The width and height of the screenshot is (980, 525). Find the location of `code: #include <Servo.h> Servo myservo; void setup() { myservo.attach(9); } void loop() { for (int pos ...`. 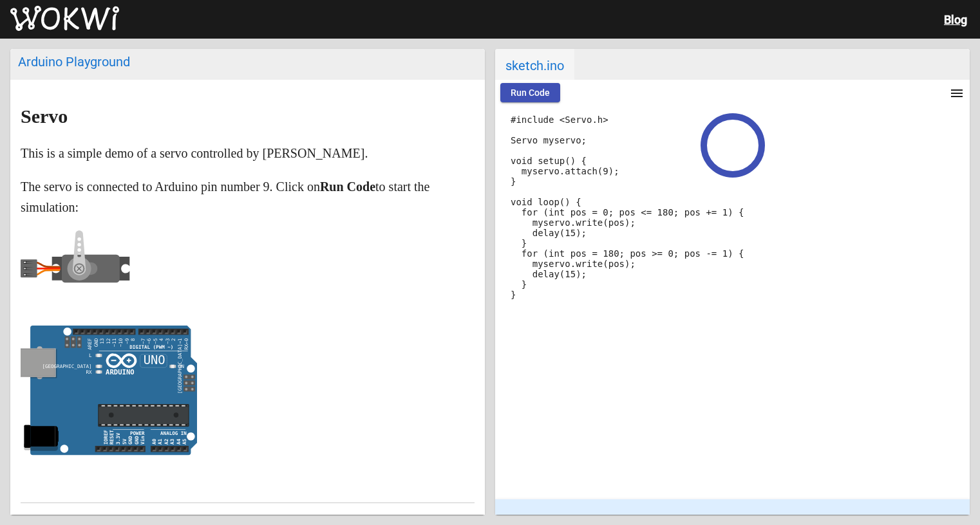

code: #include <Servo.h> Servo myservo; void setup() { myservo.attach(9); } void loop() { for (int pos ... is located at coordinates (627, 208).